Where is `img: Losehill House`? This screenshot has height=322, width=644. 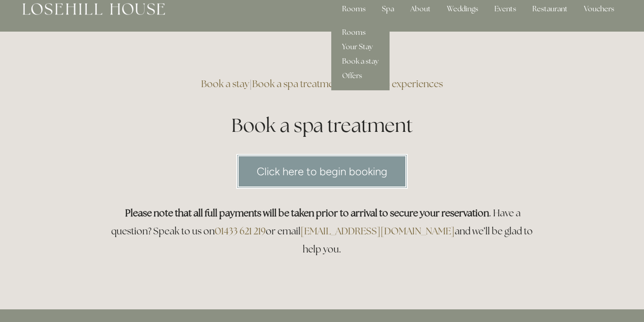
img: Losehill House is located at coordinates (94, 9).